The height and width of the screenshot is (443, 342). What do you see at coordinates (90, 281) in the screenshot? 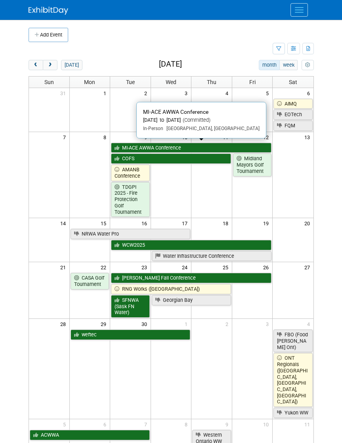
I see `a: CASA Golf Tournament` at bounding box center [90, 281].